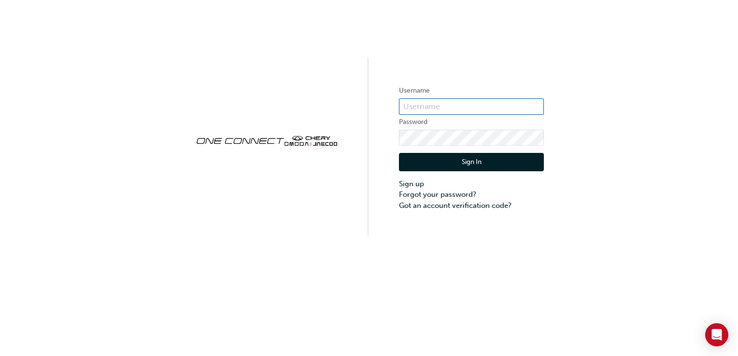  Describe the element at coordinates (267, 140) in the screenshot. I see `img: oneconnect` at that location.